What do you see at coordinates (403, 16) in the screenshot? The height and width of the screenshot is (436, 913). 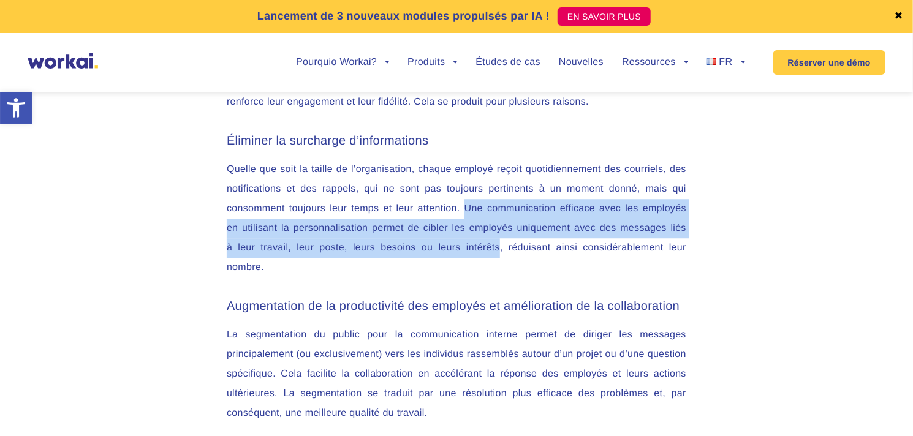 I see `p: Lancement de 3 nouveaux modules propulsés par IA !` at bounding box center [403, 16].